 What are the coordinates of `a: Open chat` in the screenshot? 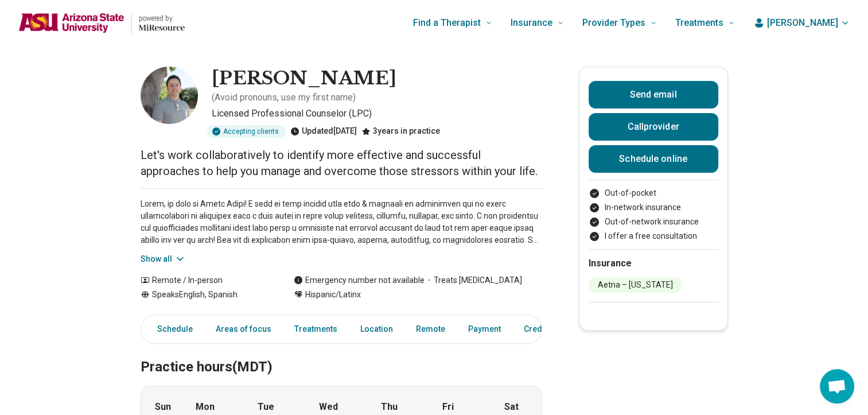 It's located at (837, 386).